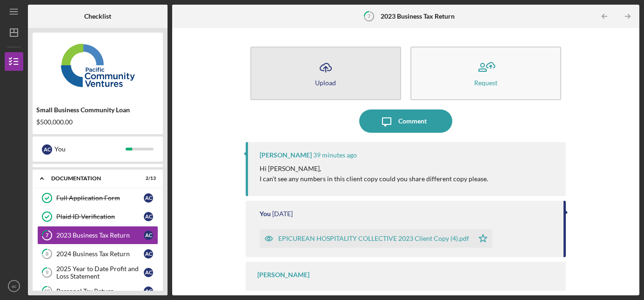 The image size is (644, 300). I want to click on div: 2024 Business Tax Return, so click(100, 254).